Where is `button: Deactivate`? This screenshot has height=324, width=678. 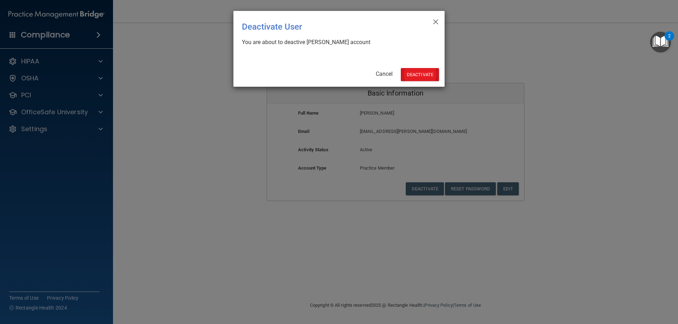
button: Deactivate is located at coordinates (420, 74).